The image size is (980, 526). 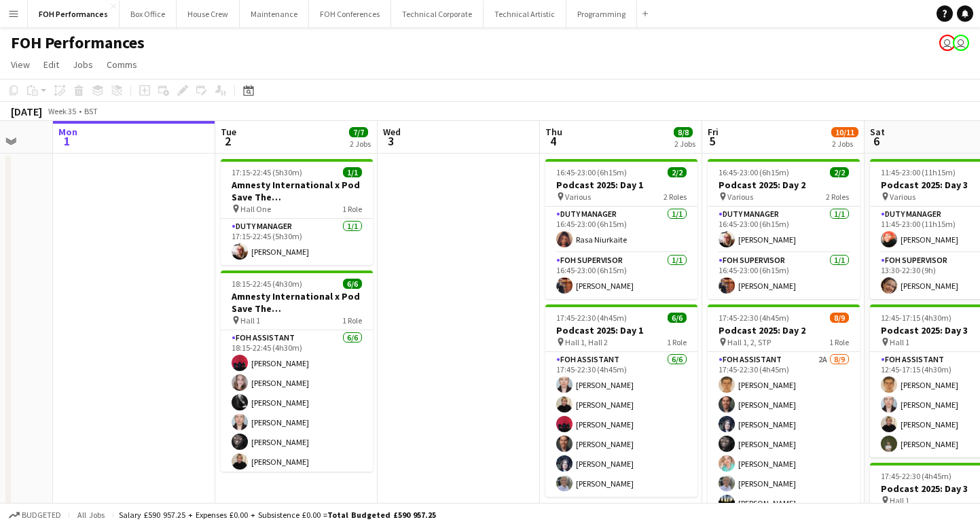 I want to click on button: FOH Performances, so click(x=73, y=14).